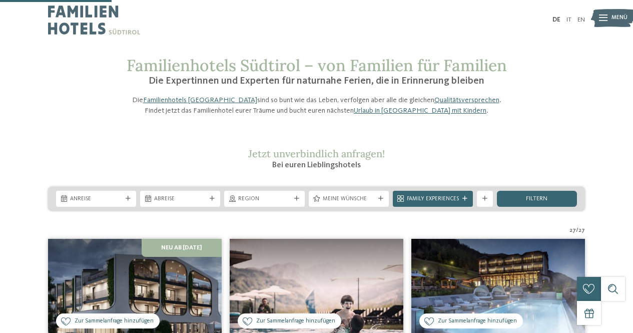  Describe the element at coordinates (581, 20) in the screenshot. I see `a: EN` at that location.